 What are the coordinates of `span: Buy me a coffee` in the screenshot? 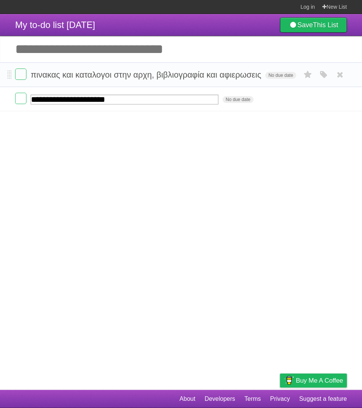 It's located at (319, 380).